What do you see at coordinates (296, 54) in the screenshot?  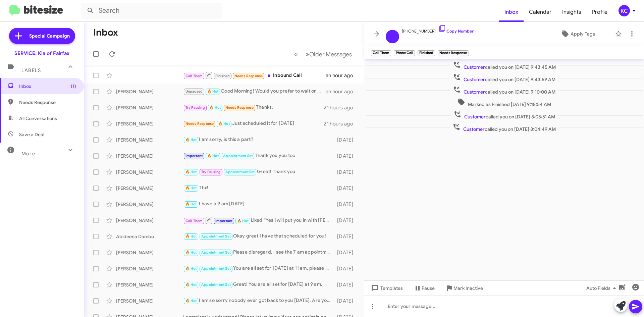 I see `button: Previous` at bounding box center [296, 54].